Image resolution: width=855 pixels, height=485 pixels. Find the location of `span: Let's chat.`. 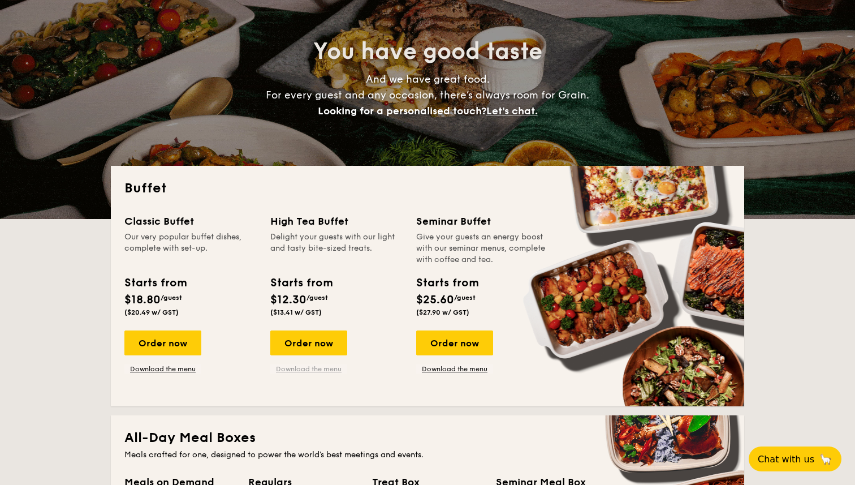

span: Let's chat. is located at coordinates (512, 111).